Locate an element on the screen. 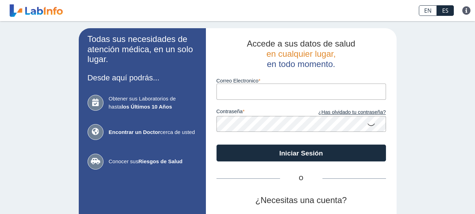 This screenshot has height=214, width=475. a: EN is located at coordinates (427, 11).